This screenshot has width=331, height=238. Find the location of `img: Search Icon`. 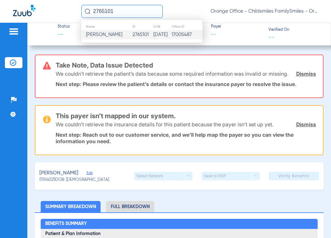

img: Search Icon is located at coordinates (87, 11).